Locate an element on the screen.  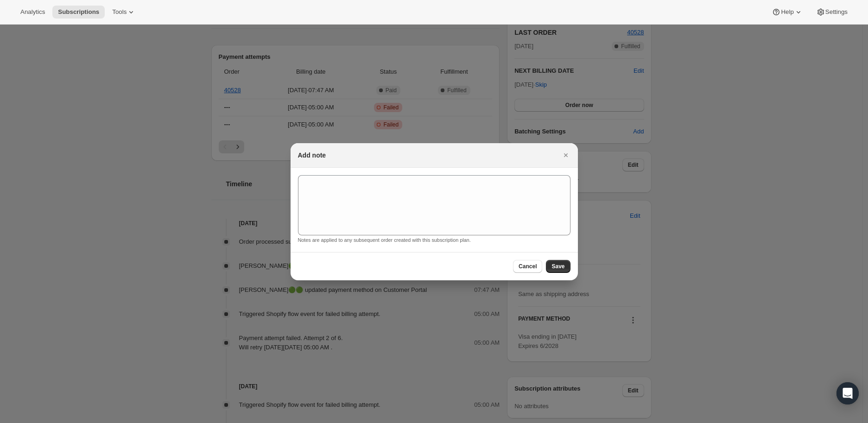
span: Subscriptions is located at coordinates (78, 12).